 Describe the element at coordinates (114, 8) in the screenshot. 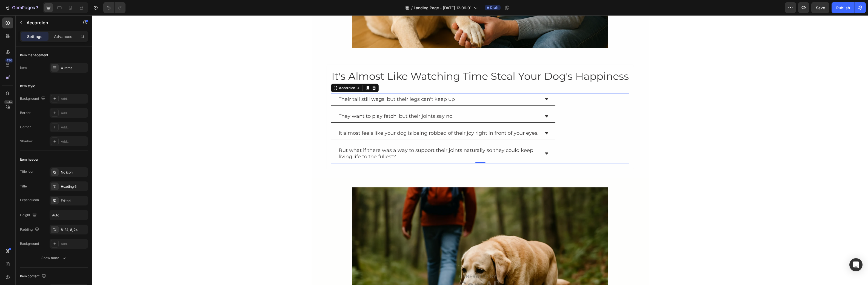

I see `div: Undo/Redo` at that location.